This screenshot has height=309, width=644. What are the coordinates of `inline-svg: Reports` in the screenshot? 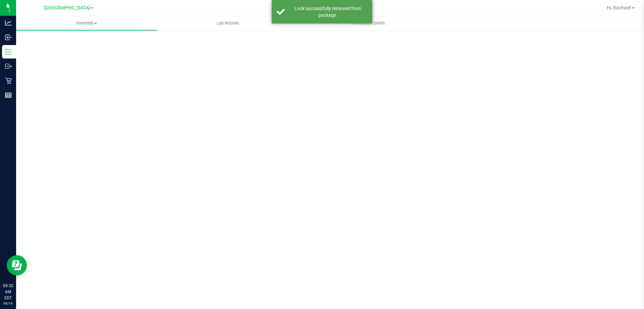 It's located at (8, 95).